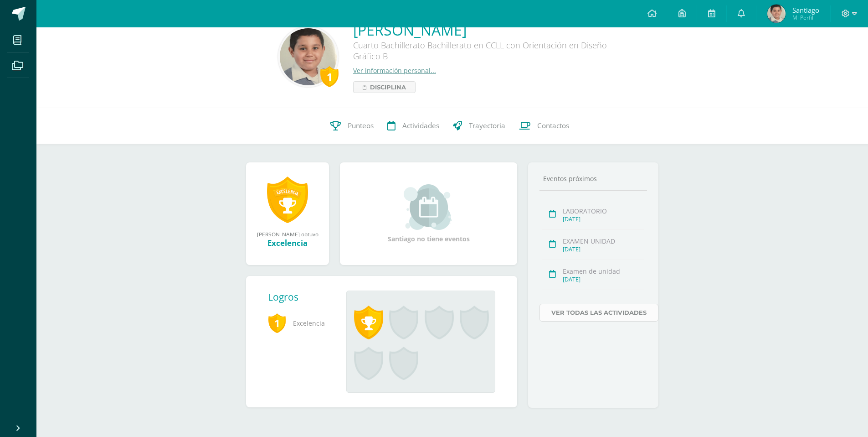 This screenshot has width=868, height=437. What do you see at coordinates (287, 243) in the screenshot?
I see `div: Excelencia` at bounding box center [287, 243].